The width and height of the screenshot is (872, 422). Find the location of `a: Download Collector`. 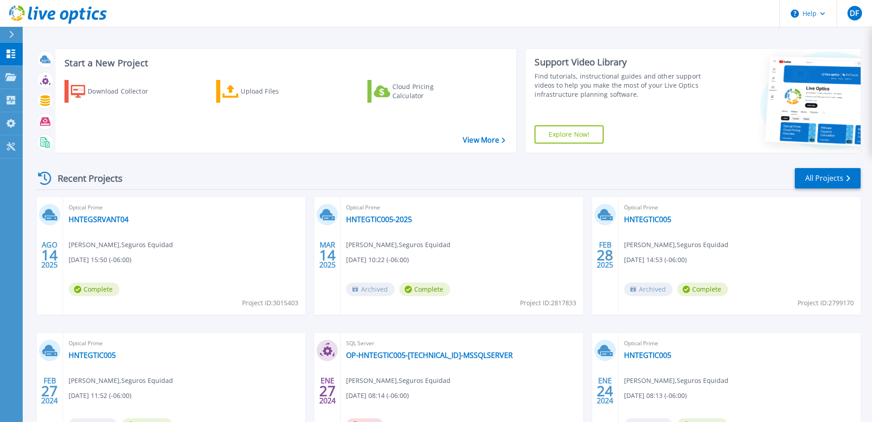

a: Download Collector is located at coordinates (115, 91).